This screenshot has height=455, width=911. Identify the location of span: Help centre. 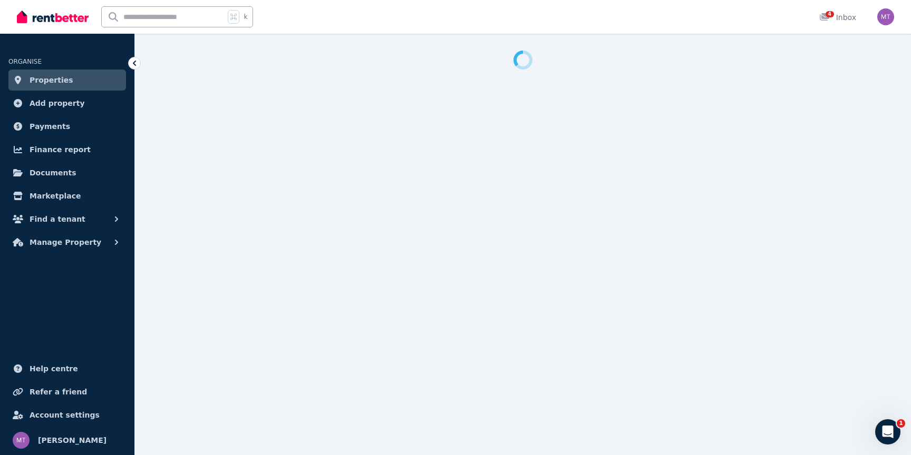
(54, 369).